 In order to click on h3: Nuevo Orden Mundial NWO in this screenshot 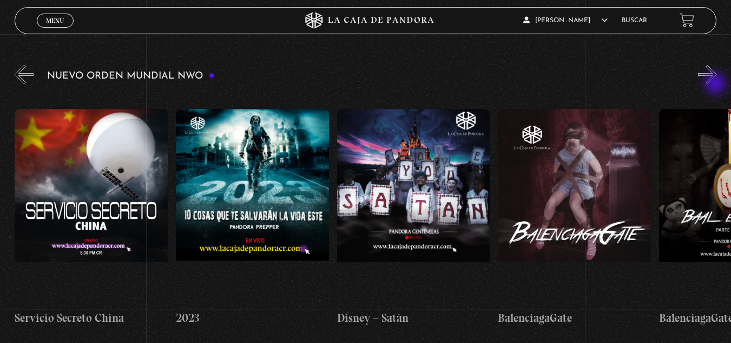, I will do `click(131, 76)`.